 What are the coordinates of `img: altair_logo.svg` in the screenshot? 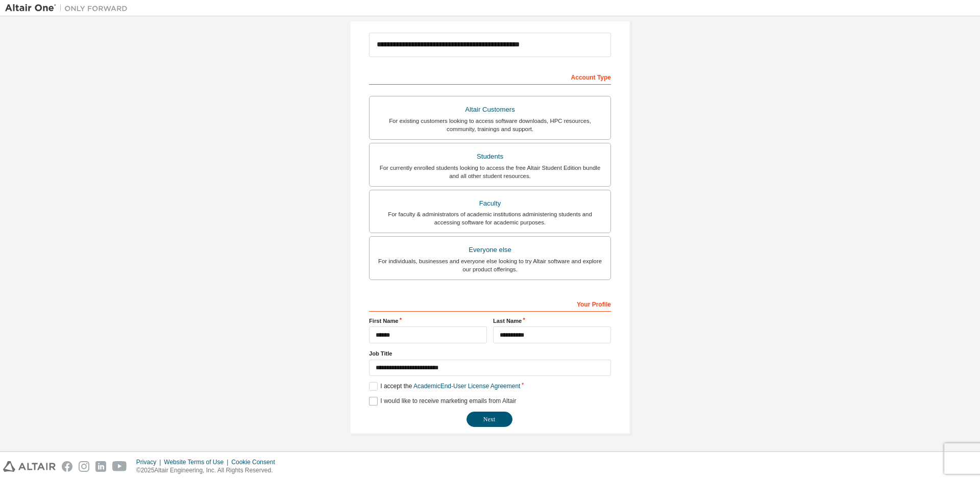 It's located at (29, 466).